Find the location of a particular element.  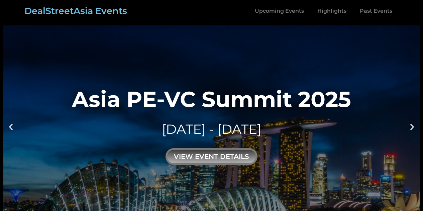

a: Upcoming Events is located at coordinates (279, 11).